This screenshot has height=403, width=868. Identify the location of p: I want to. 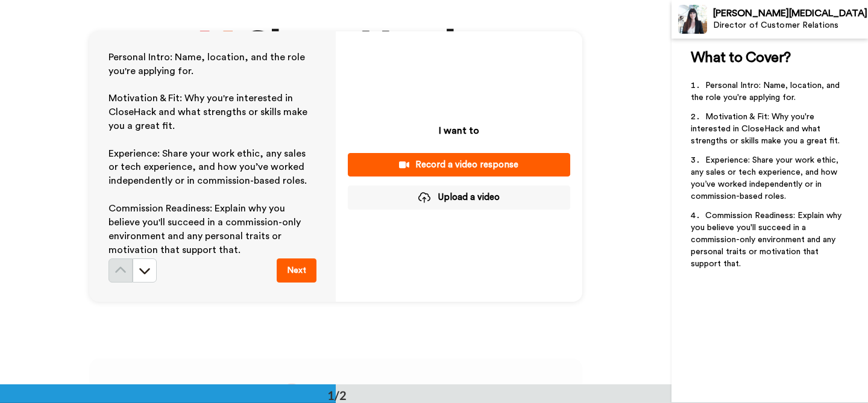
(459, 131).